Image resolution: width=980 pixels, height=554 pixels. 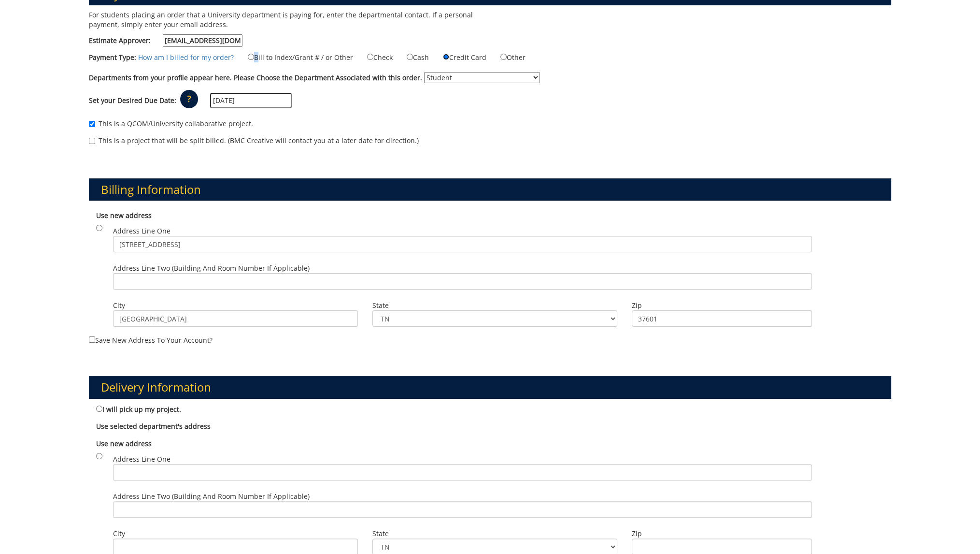 I want to click on input: Bill to Index/Grant # / or Other, so click(x=251, y=57).